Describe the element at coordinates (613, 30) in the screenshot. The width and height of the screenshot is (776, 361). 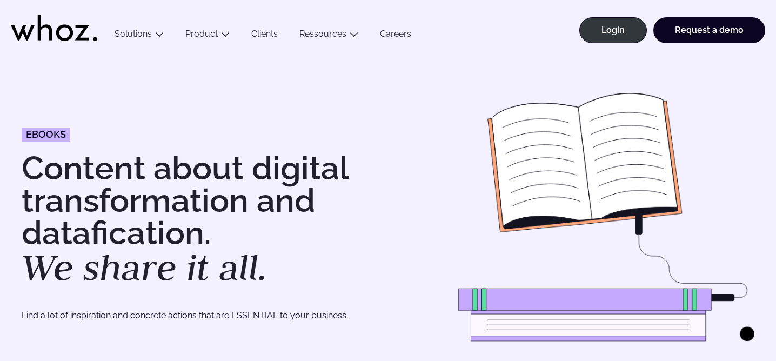
I see `a: Login` at that location.